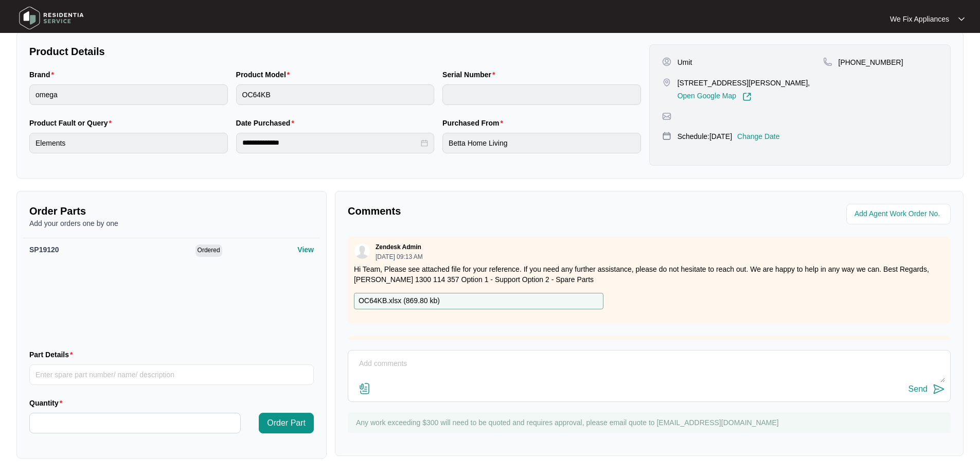  Describe the element at coordinates (649, 274) in the screenshot. I see `p: Hi Team, Please see attached file for your reference. If you need any further assistance, please ...` at that location.